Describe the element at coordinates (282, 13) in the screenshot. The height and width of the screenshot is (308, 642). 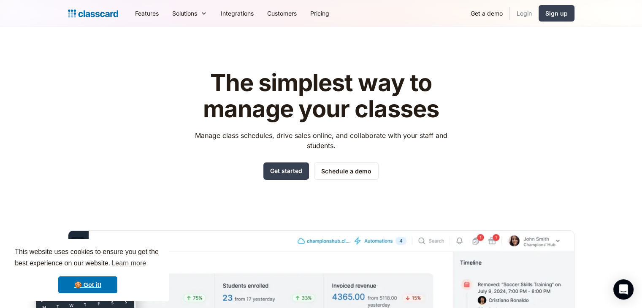
I see `a: Customers` at that location.